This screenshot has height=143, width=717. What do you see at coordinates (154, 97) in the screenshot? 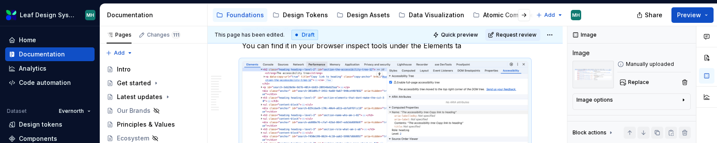
I see `a: Latest updates` at bounding box center [154, 97].